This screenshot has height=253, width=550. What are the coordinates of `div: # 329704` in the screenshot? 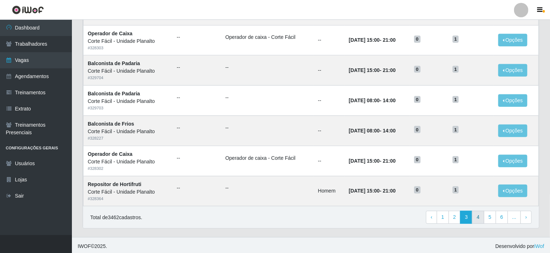 It's located at (128, 78).